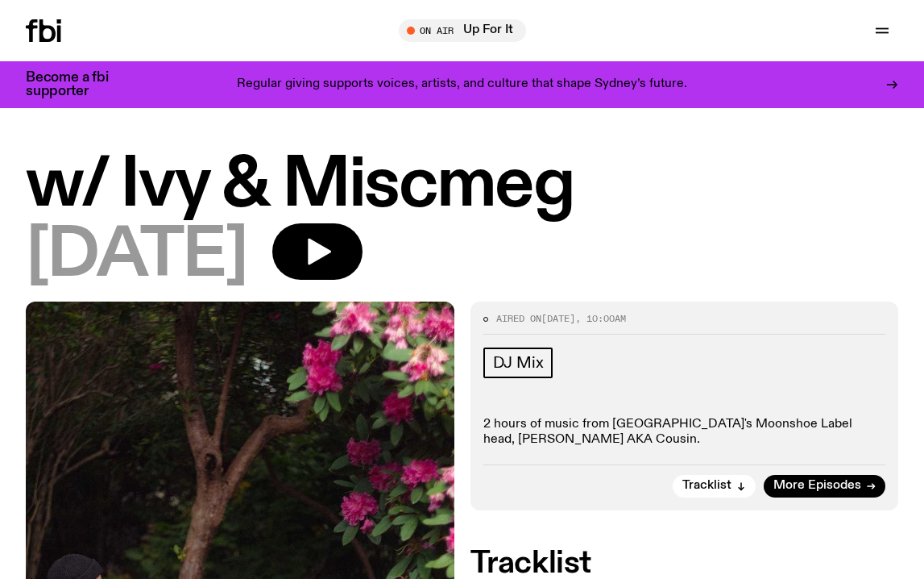 This screenshot has width=924, height=579. Describe the element at coordinates (817, 485) in the screenshot. I see `span: More Episodes` at that location.